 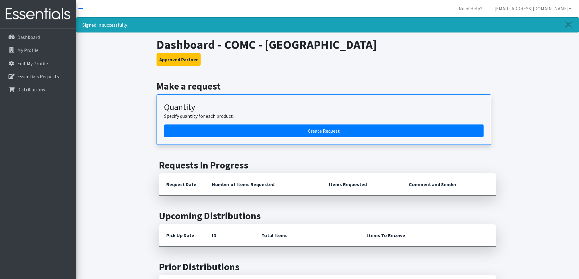 What do you see at coordinates (324, 107) in the screenshot?
I see `h3: Quantity` at bounding box center [324, 107].